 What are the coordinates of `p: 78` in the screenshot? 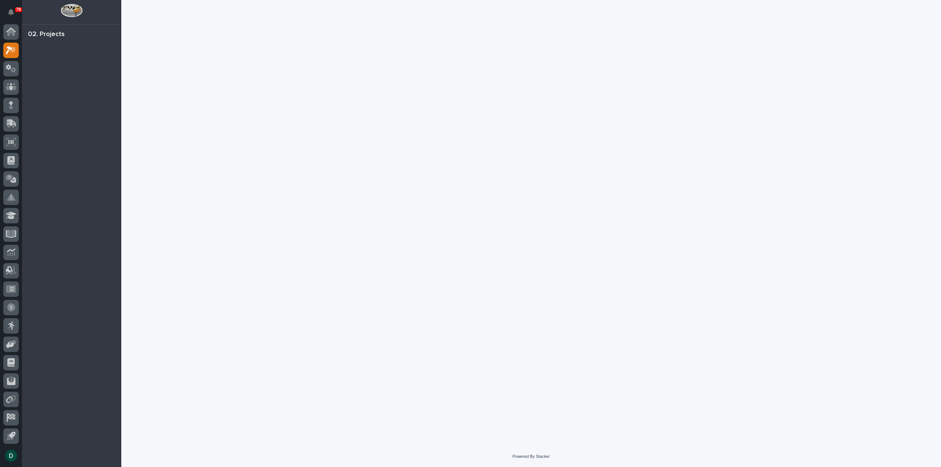 It's located at (18, 10).